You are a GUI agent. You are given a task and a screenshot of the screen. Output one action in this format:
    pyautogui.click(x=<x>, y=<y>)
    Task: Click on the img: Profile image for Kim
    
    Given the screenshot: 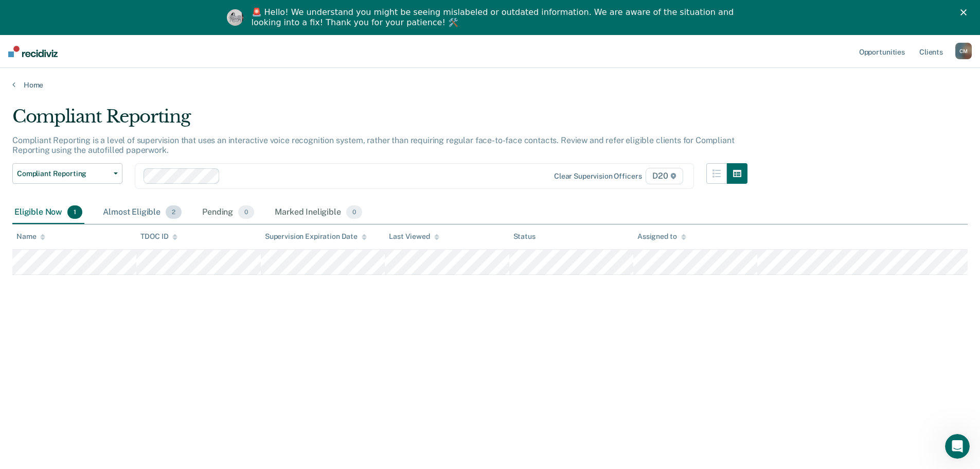 What is the action you would take?
    pyautogui.click(x=235, y=17)
    